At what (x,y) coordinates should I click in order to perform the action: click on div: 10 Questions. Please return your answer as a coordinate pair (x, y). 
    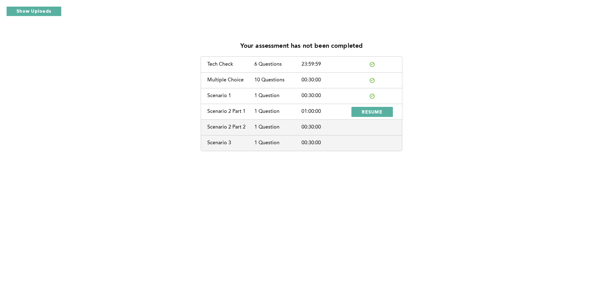
    Looking at the image, I should click on (278, 80).